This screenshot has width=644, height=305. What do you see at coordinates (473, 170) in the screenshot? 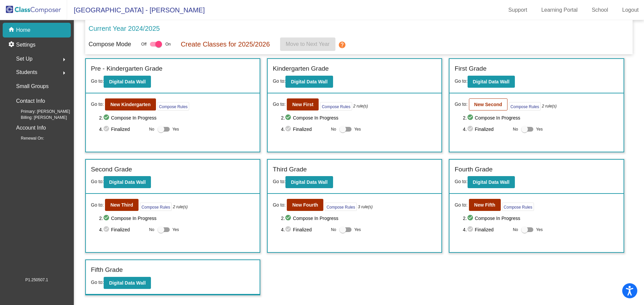
I see `label: Fourth Grade` at bounding box center [473, 170].